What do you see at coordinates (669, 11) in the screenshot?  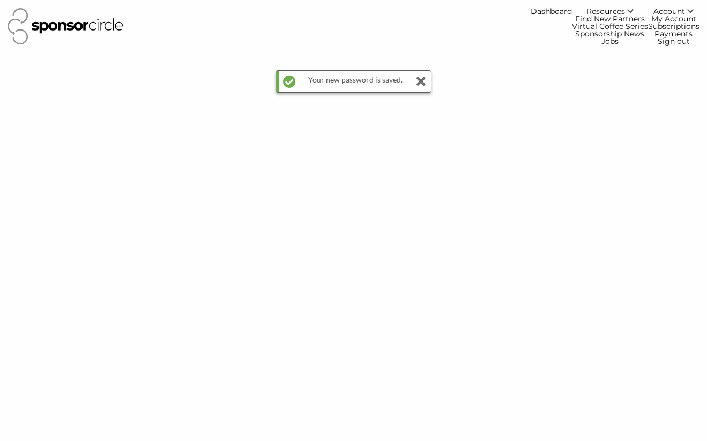 I see `span: Account` at bounding box center [669, 11].